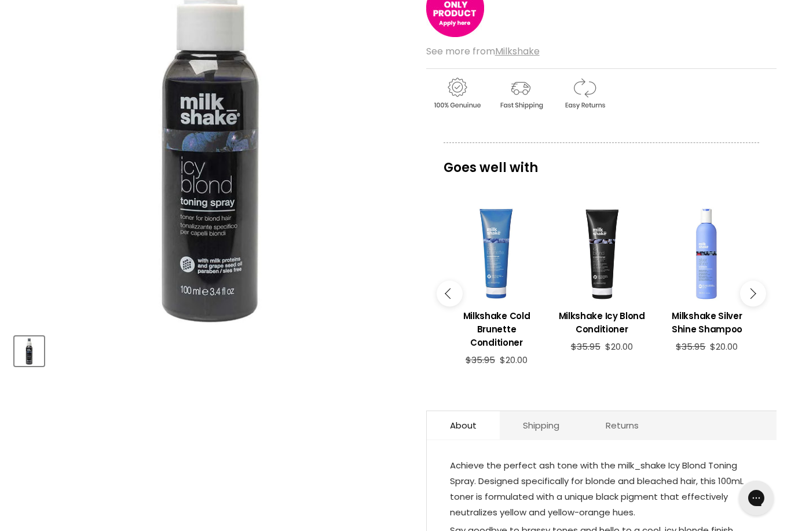 This screenshot has height=531, width=791. What do you see at coordinates (457, 93) in the screenshot?
I see `img: genuine.gif` at bounding box center [457, 93].